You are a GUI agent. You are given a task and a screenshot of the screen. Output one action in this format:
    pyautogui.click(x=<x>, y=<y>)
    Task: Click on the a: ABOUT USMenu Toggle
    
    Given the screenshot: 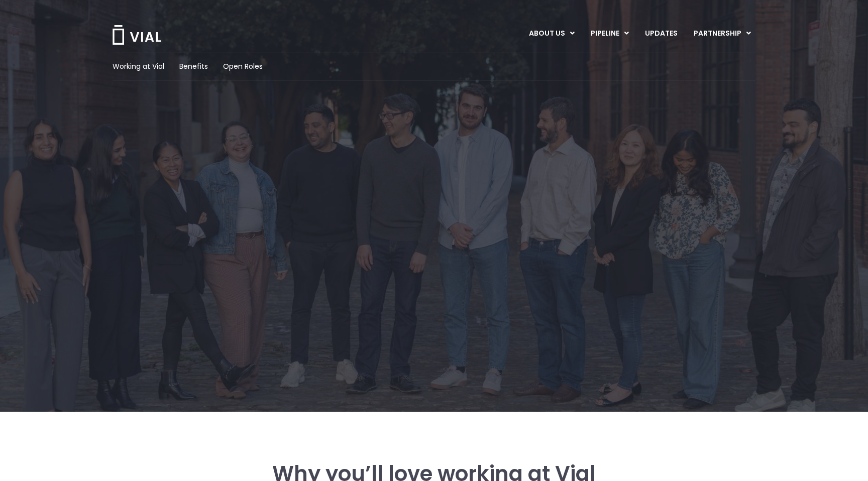 What is the action you would take?
    pyautogui.click(x=551, y=34)
    